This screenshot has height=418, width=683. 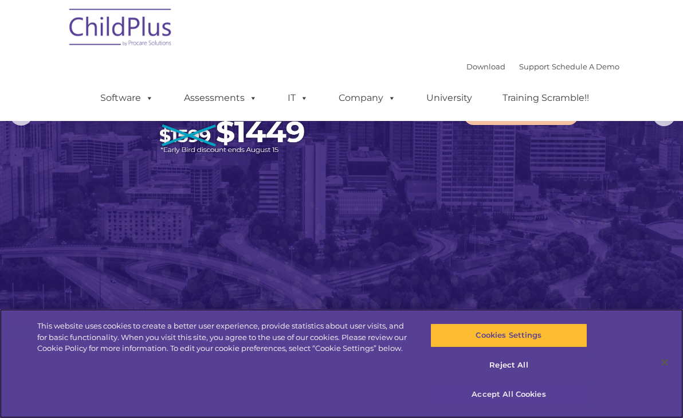 I want to click on a: Company, so click(x=367, y=98).